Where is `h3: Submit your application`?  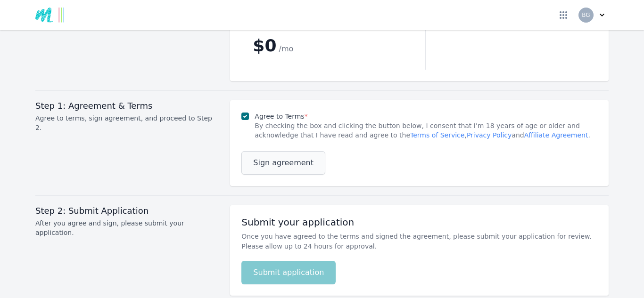
h3: Submit your application is located at coordinates (419, 222).